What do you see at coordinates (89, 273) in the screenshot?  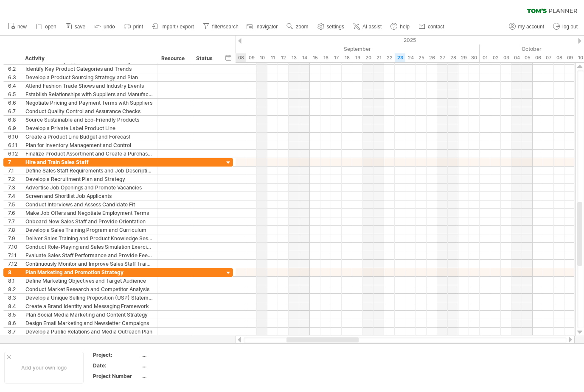 I see `div: Plan Marketing and Promotion Strategy` at bounding box center [89, 273].